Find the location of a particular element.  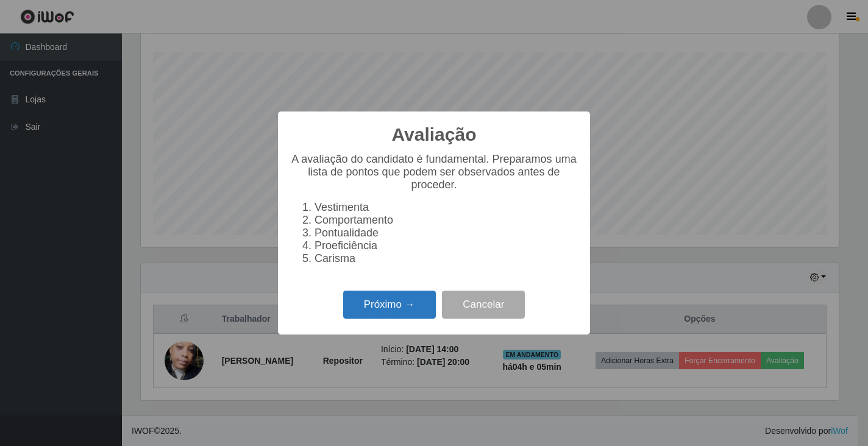

li: Carisma is located at coordinates (446, 258).